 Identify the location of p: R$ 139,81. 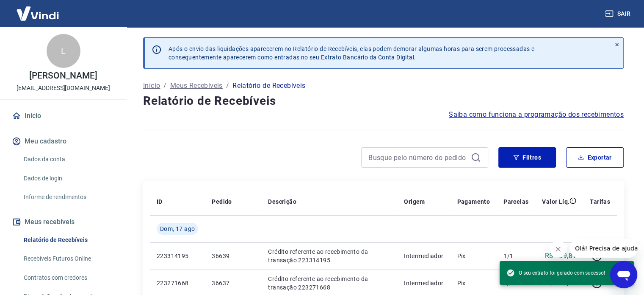
(561, 256).